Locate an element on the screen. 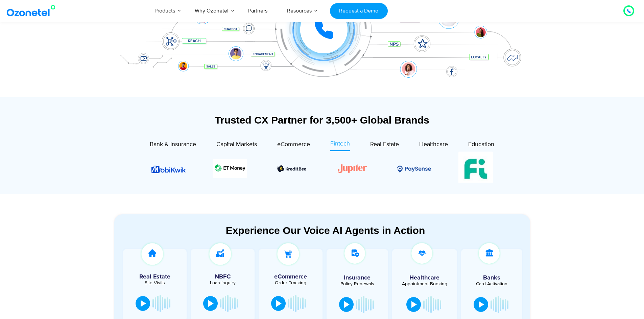 This screenshot has height=319, width=644. div: Loan Inquiry is located at coordinates (223, 283).